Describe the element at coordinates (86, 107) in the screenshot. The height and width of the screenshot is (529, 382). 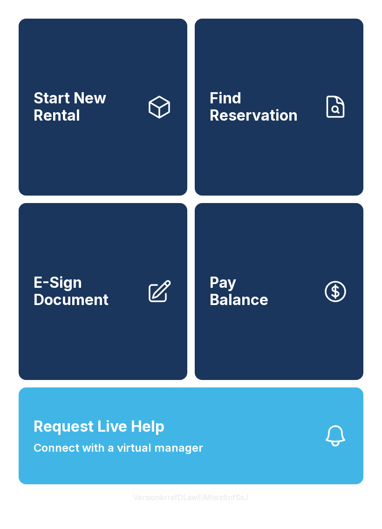
I see `span: Start New Rental` at that location.